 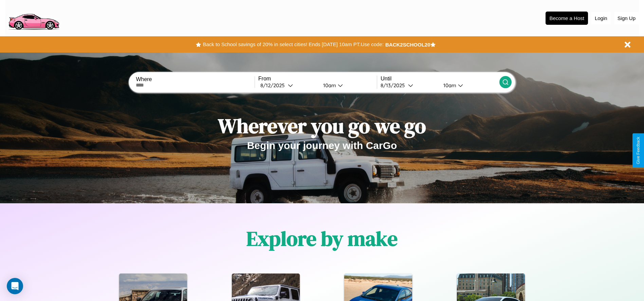 I want to click on div: Give Feedback, so click(x=638, y=150).